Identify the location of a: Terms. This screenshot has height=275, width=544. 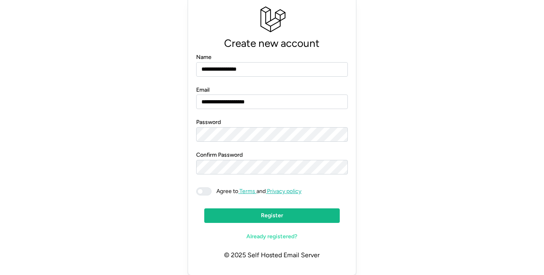
(247, 191).